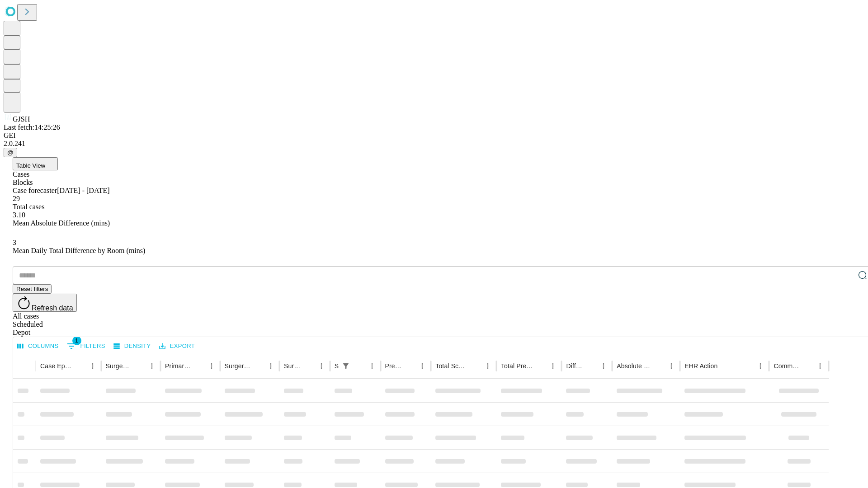 The width and height of the screenshot is (868, 488). What do you see at coordinates (132, 346) in the screenshot?
I see `button: Density` at bounding box center [132, 346].